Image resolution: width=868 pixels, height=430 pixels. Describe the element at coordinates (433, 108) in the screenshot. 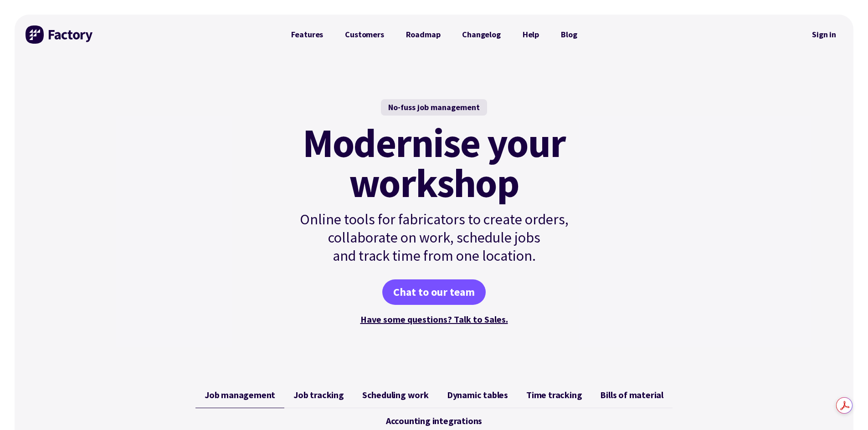

I see `div: No-fuss job management` at that location.